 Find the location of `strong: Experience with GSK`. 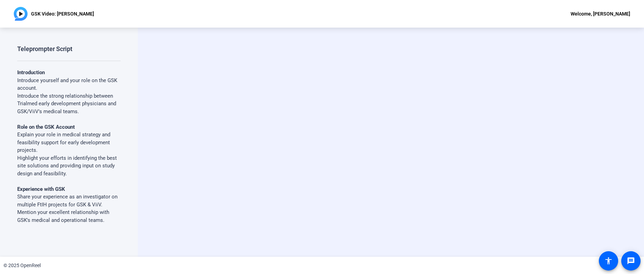

strong: Experience with GSK is located at coordinates (41, 189).